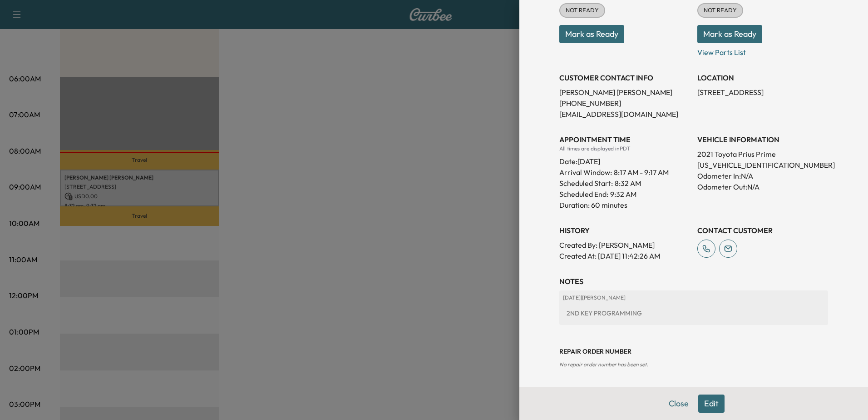  Describe the element at coordinates (604, 364) in the screenshot. I see `span: No repair order number has been set.` at that location.